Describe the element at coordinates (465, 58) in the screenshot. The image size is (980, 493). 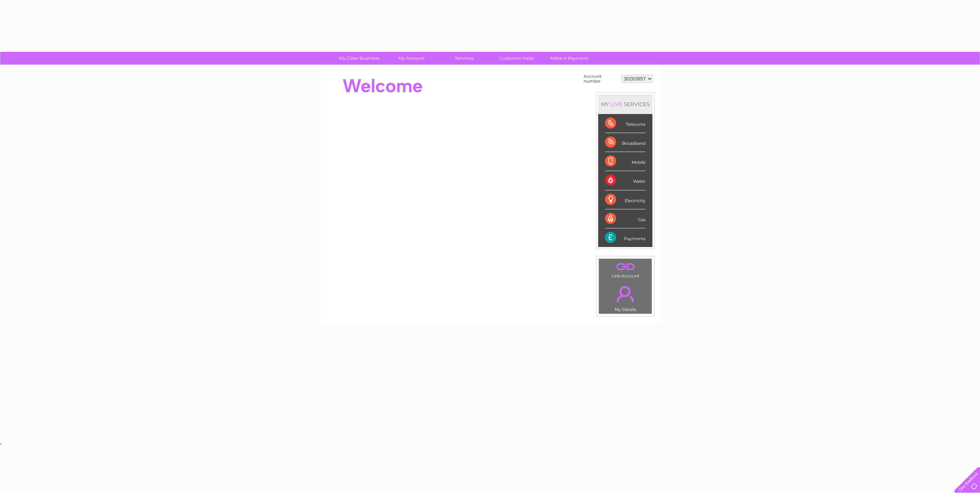
I see `a: Services` at that location.